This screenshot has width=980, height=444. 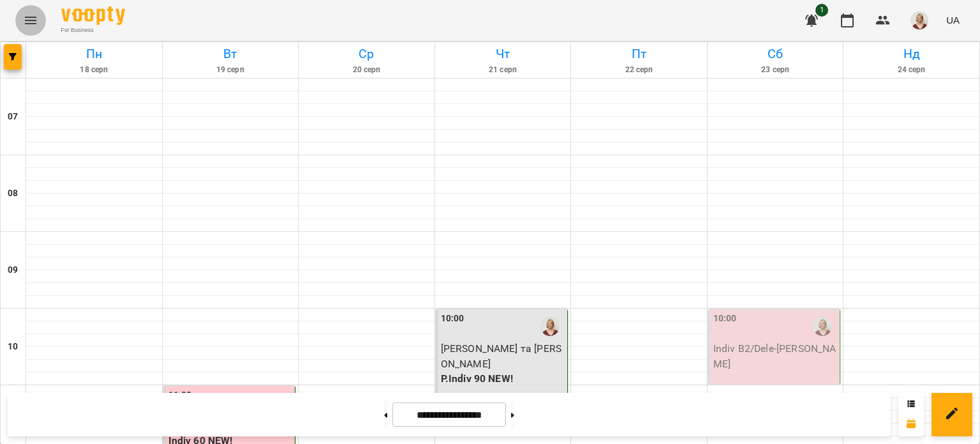 I want to click on h6: 09, so click(x=12, y=270).